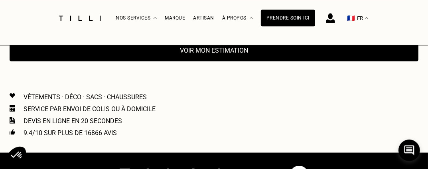  What do you see at coordinates (251, 18) in the screenshot?
I see `img: Menu déroulant à propos` at bounding box center [251, 18].